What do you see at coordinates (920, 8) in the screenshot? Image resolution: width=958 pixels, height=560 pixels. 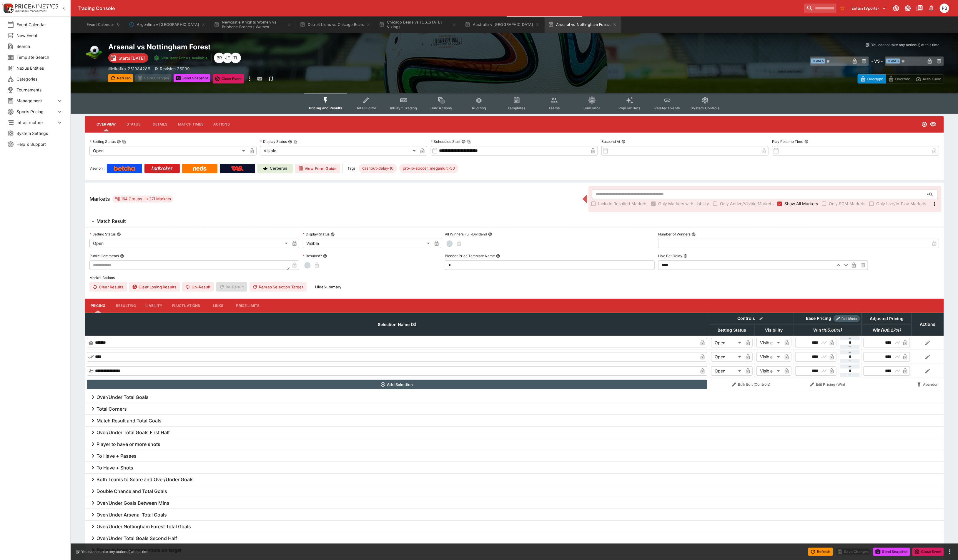 I see `button: Documentation` at bounding box center [920, 8].